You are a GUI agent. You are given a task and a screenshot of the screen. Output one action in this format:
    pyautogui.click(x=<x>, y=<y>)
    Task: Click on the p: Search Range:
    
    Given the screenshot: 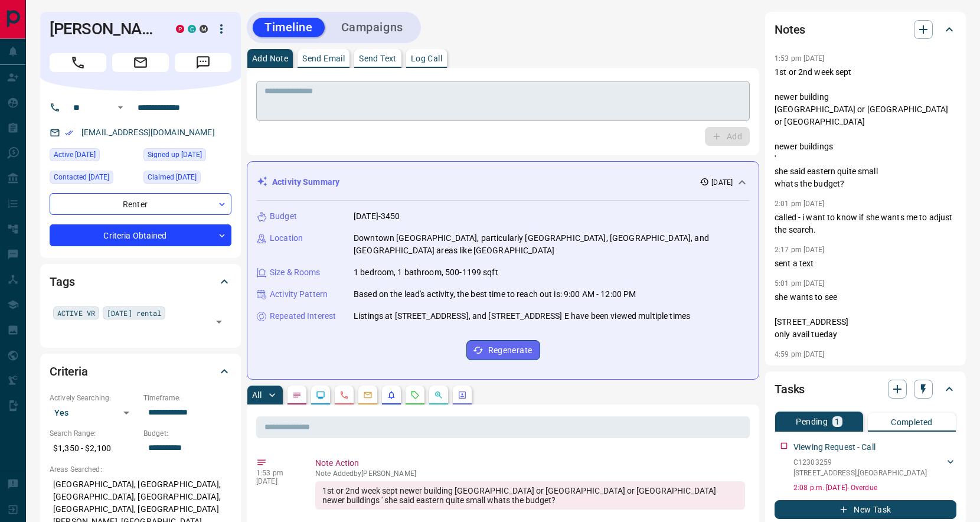 What is the action you would take?
    pyautogui.click(x=93, y=434)
    